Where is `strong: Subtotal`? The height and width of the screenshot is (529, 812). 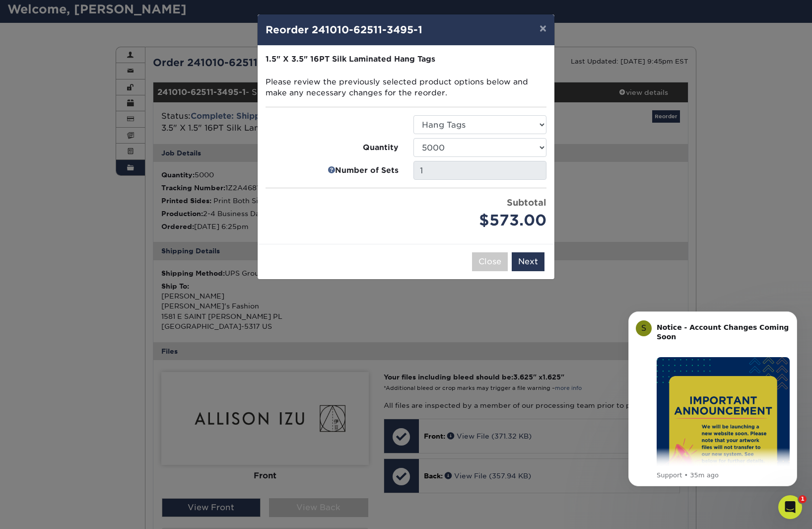
strong: Subtotal is located at coordinates (526, 202).